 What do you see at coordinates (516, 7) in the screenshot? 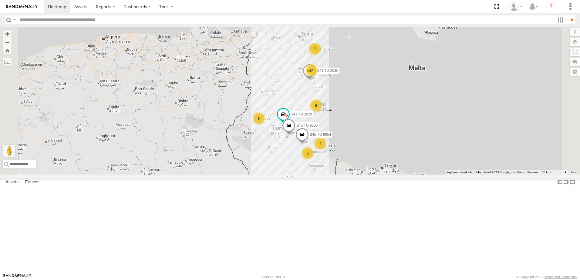
I see `div: Nejah Benkhalifa` at bounding box center [516, 7].